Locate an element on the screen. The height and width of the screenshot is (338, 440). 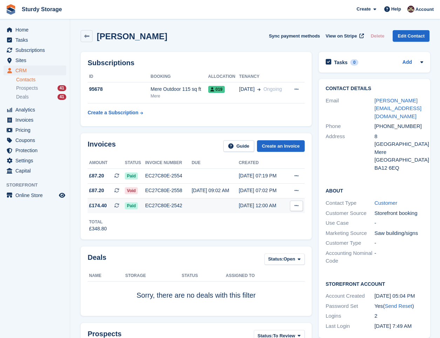
div: Mere Outdoor 115 sq ft is located at coordinates (180, 89).